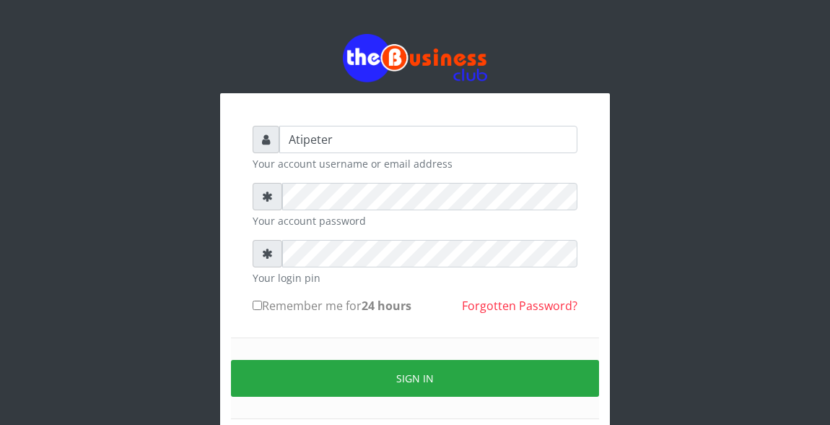  Describe the element at coordinates (415, 163) in the screenshot. I see `small: Your account username or email address` at that location.